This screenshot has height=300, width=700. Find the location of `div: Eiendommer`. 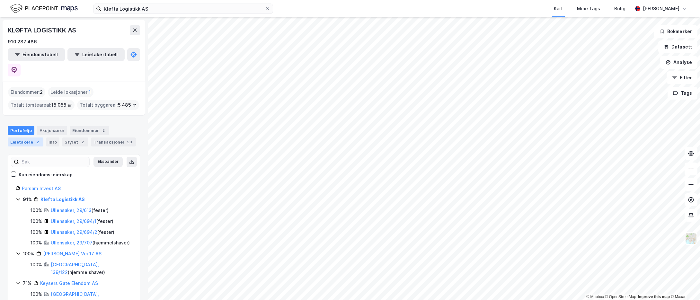

div: Eiendommer is located at coordinates (89, 130).